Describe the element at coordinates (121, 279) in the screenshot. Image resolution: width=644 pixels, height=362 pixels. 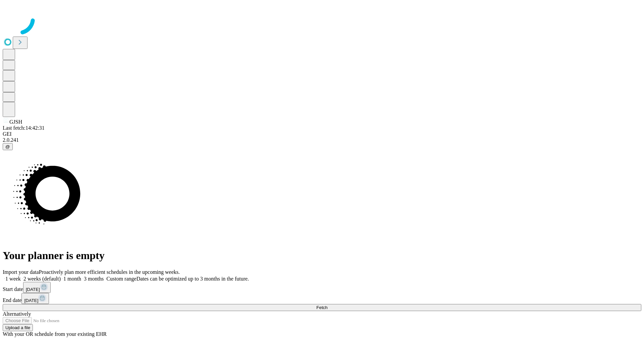
I see `span: Custom range` at that location.